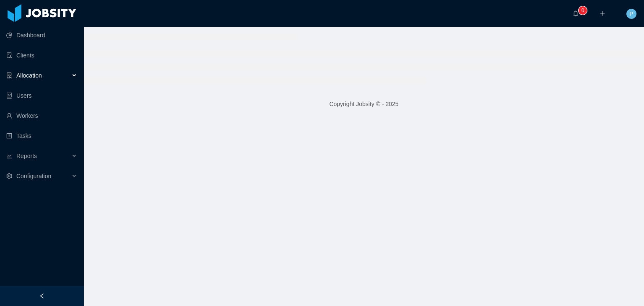 The width and height of the screenshot is (644, 306). I want to click on a: icon: robotUsers, so click(41, 96).